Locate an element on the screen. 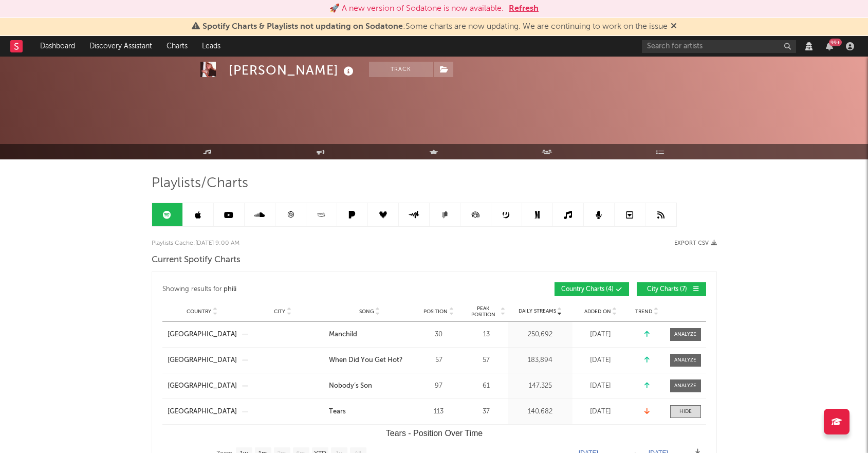 The height and width of the screenshot is (453, 868). div: 13 is located at coordinates (486, 334).